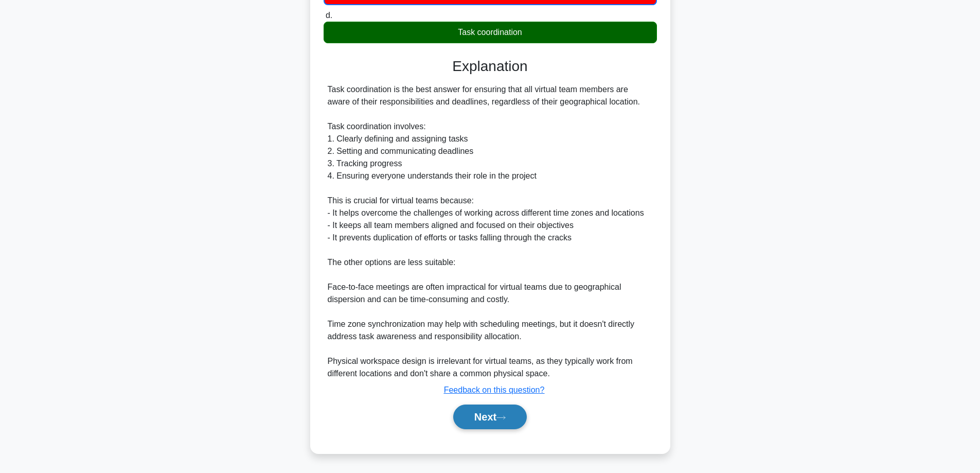 The image size is (980, 473). Describe the element at coordinates (329, 15) in the screenshot. I see `span: d.` at that location.